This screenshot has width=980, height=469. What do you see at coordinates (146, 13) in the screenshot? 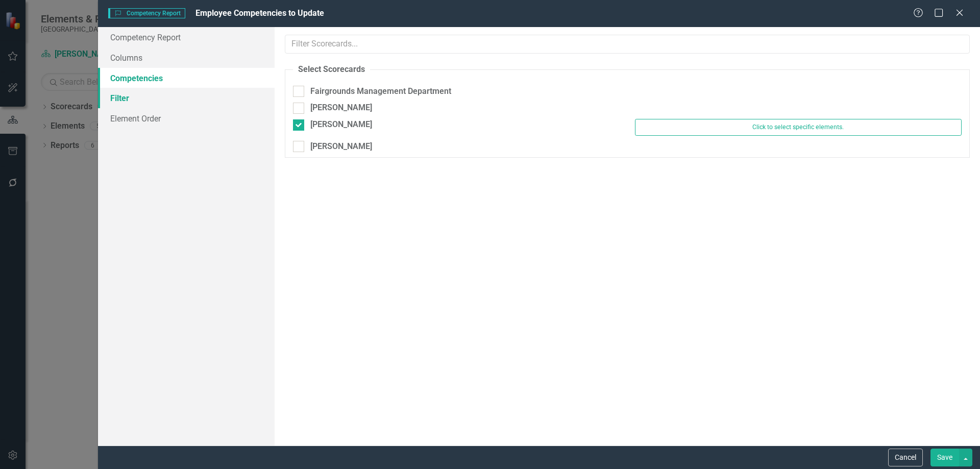
I see `span: Competency Report` at bounding box center [146, 13].